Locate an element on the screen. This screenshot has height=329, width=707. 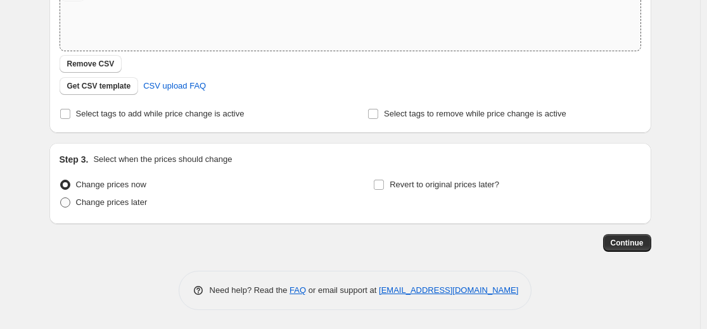
span: Get CSV template is located at coordinates (99, 86).